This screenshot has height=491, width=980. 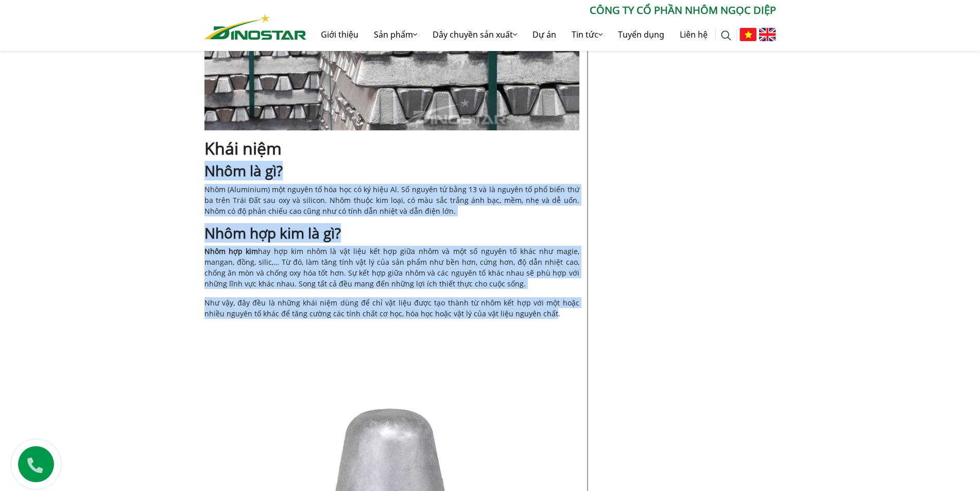 What do you see at coordinates (392, 200) in the screenshot?
I see `span: Nhôm (Aluminium) một nguyên tố hóa học có ký hiệu Al. Số nguyên tử bằng 13 và là nguyên tố phổ bi...` at bounding box center [392, 200].